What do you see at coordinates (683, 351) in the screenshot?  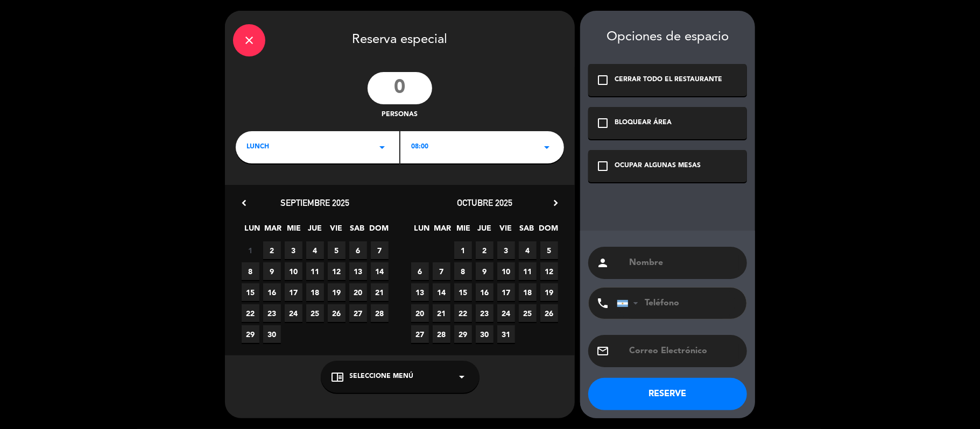 I see `input: Correo Electrónico` at bounding box center [683, 351].